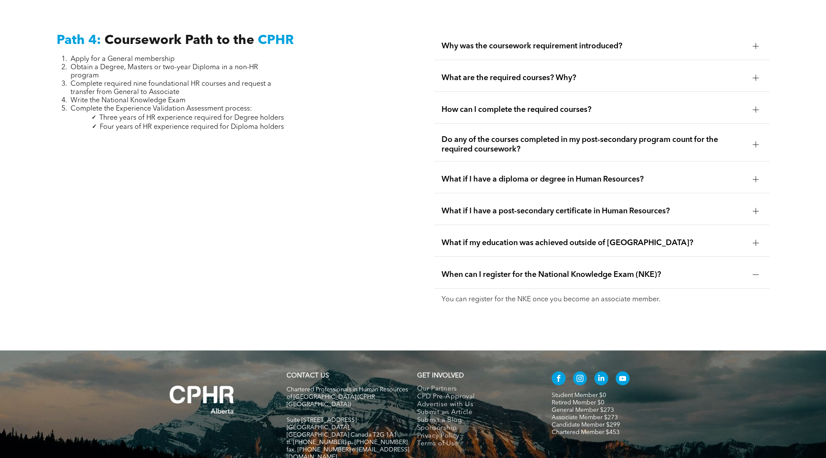 This screenshot has width=826, height=458. Describe the element at coordinates (582, 410) in the screenshot. I see `a: General Member $273` at that location.